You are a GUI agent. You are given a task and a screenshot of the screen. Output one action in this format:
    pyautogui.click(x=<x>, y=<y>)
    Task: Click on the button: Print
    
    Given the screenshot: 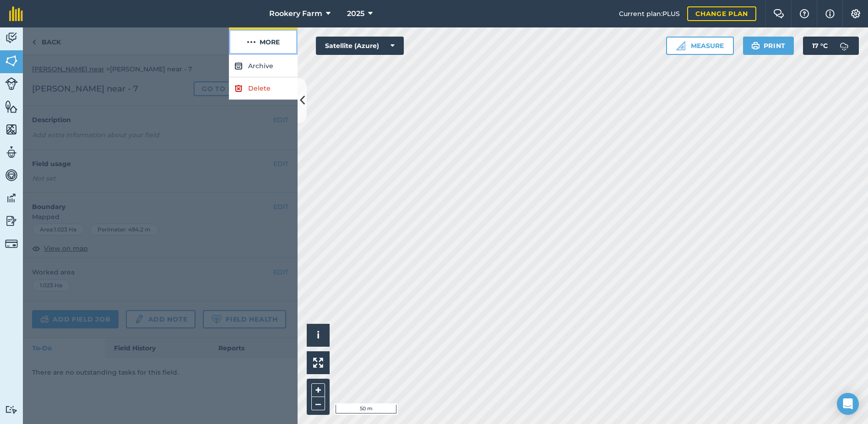 What is the action you would take?
    pyautogui.click(x=769, y=46)
    